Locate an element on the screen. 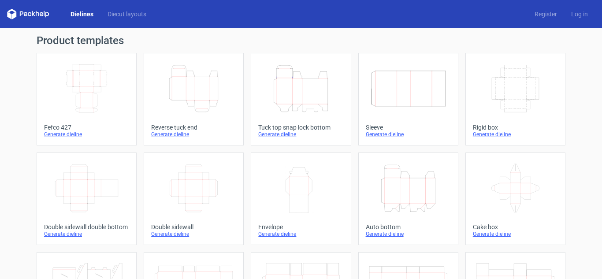  a: EnvelopeGenerate dieline is located at coordinates (301, 199).